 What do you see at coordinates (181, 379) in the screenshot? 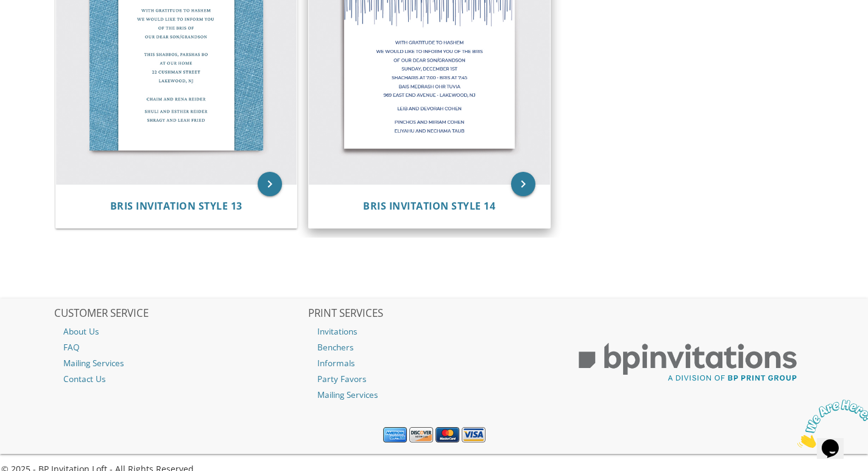
I see `a: Contact Us` at bounding box center [181, 379].